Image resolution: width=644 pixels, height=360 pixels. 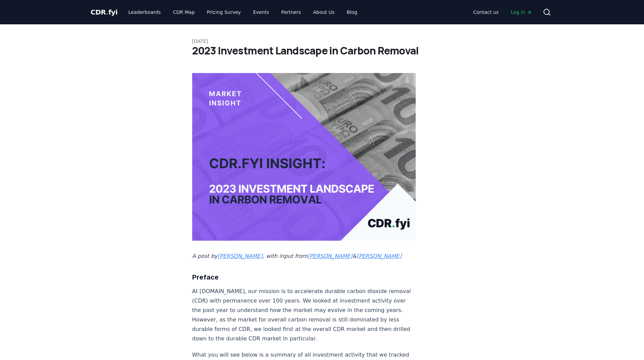 What do you see at coordinates (184, 12) in the screenshot?
I see `a: CDR Map` at bounding box center [184, 12].